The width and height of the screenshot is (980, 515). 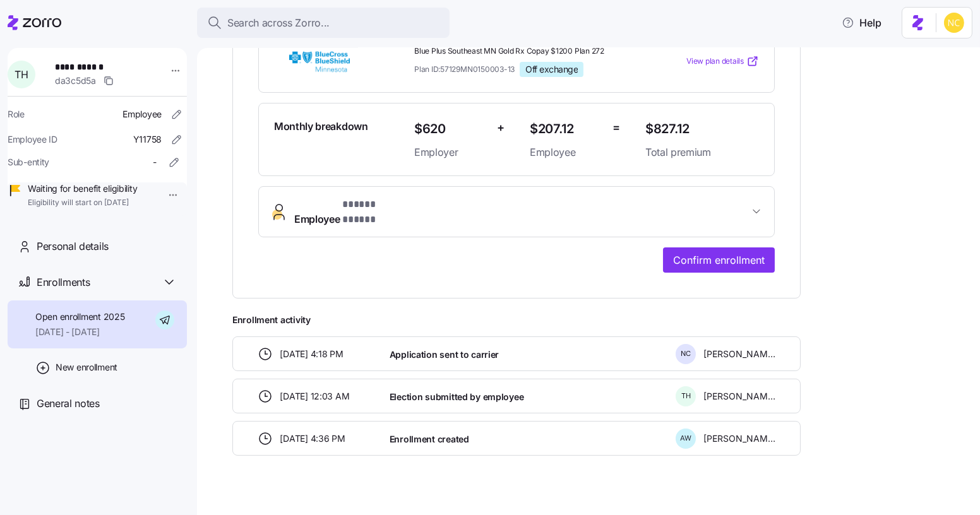 I want to click on span: Blue Plus Southeast MN Gold Rx Copay $1200 Plan 272, so click(x=525, y=51).